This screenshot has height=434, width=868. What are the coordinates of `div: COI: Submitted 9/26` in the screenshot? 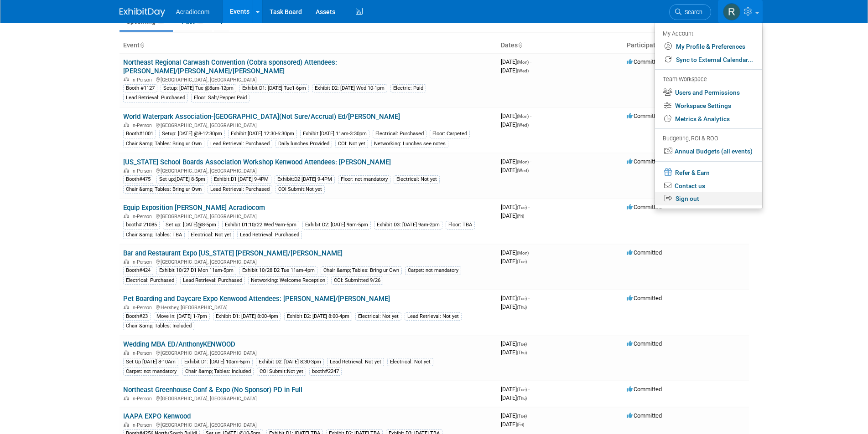 It's located at (357, 281).